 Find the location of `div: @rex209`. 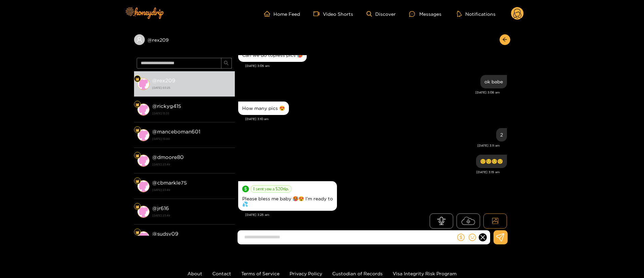

div: @rex209 is located at coordinates (185, 39).